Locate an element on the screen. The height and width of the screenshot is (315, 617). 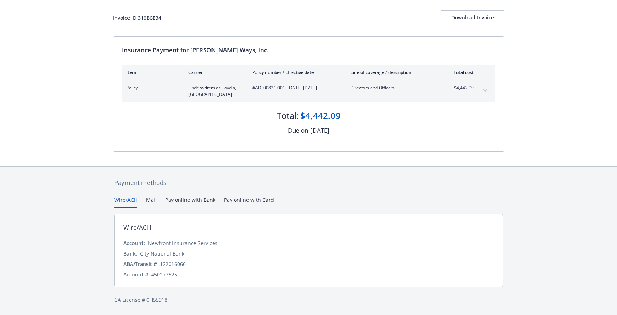
button: Wire/ACH is located at coordinates (126, 202).